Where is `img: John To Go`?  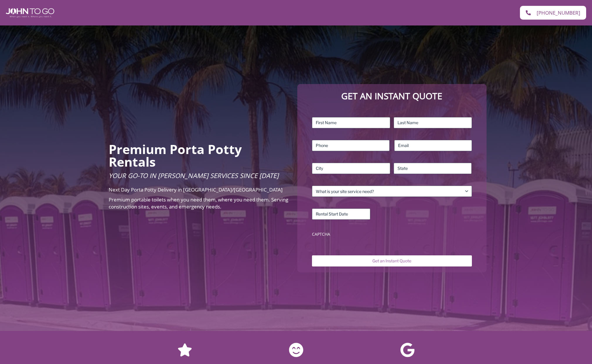 img: John To Go is located at coordinates (30, 13).